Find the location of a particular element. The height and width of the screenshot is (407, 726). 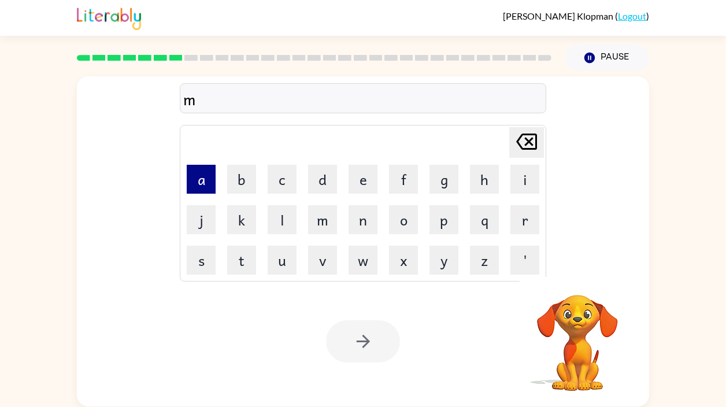

div: m is located at coordinates (363, 99).